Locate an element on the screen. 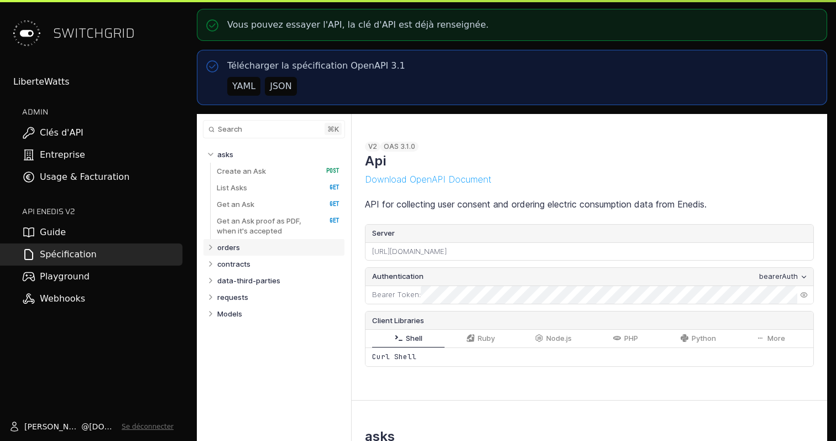 This screenshot has width=836, height=441. span: Authentication is located at coordinates (398, 277).